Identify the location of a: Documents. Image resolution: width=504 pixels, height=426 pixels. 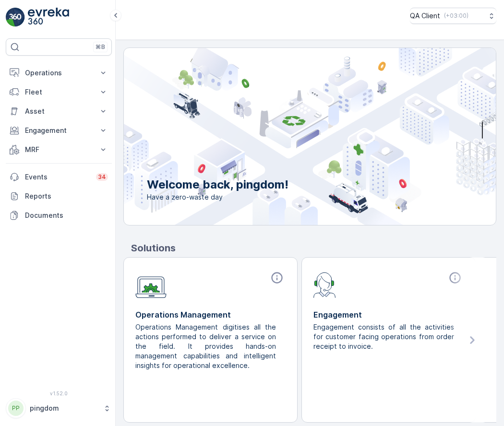
(58, 215).